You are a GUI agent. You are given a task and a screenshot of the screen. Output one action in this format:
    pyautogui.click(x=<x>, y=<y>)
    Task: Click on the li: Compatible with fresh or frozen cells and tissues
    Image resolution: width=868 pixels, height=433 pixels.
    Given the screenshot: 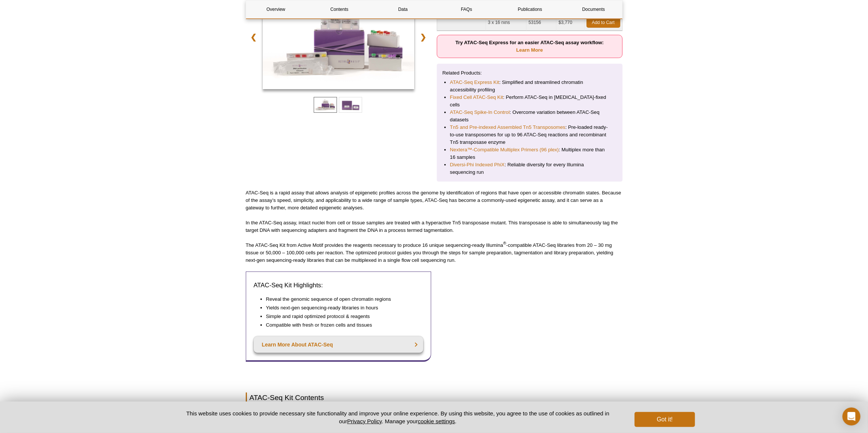 What is the action you would take?
    pyautogui.click(x=341, y=325)
    